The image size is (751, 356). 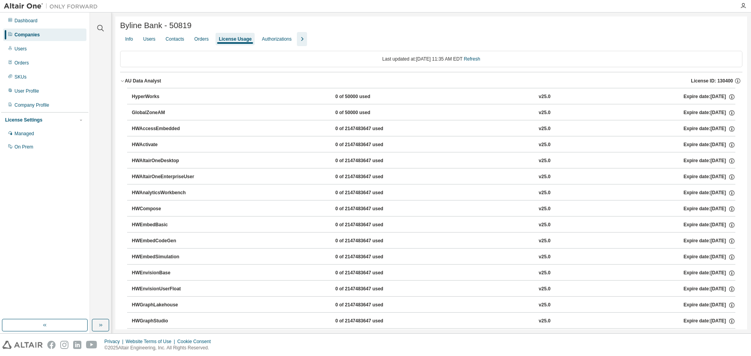 What do you see at coordinates (27, 91) in the screenshot?
I see `div: User Profile` at bounding box center [27, 91].